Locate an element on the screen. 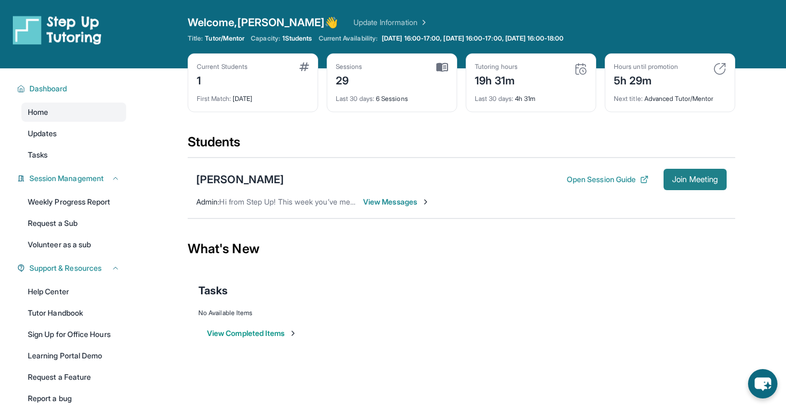 The width and height of the screenshot is (786, 407). span: Session Management is located at coordinates (66, 179).